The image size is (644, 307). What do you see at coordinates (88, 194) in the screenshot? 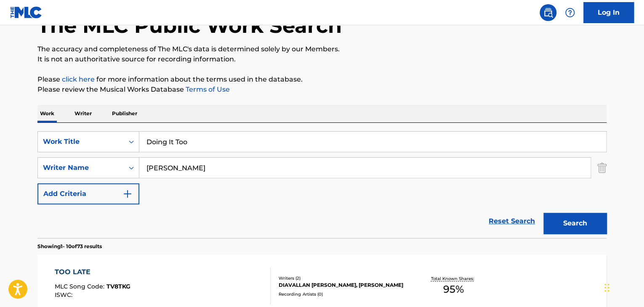
I see `button: Add Criteria` at bounding box center [88, 194].